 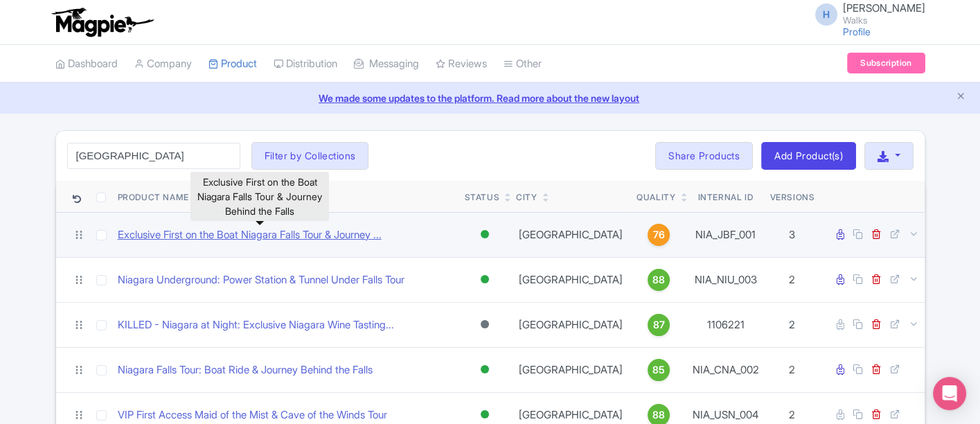 I want to click on div: Quality, so click(x=656, y=197).